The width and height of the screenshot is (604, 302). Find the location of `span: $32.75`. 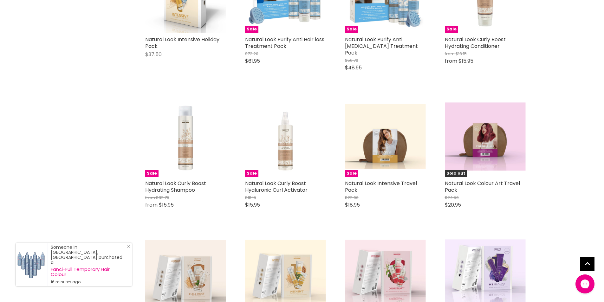

span: $32.75 is located at coordinates (163, 197).